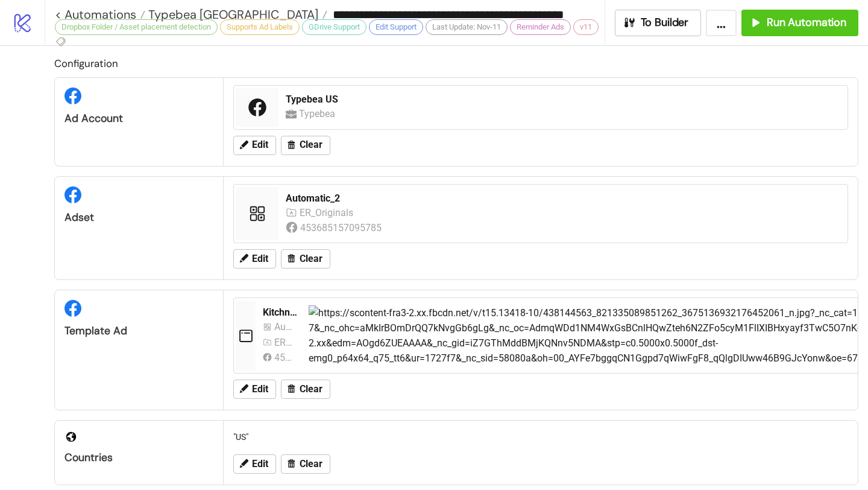 The height and width of the screenshot is (490, 868). Describe the element at coordinates (563, 199) in the screenshot. I see `div: Automatic_2` at that location.